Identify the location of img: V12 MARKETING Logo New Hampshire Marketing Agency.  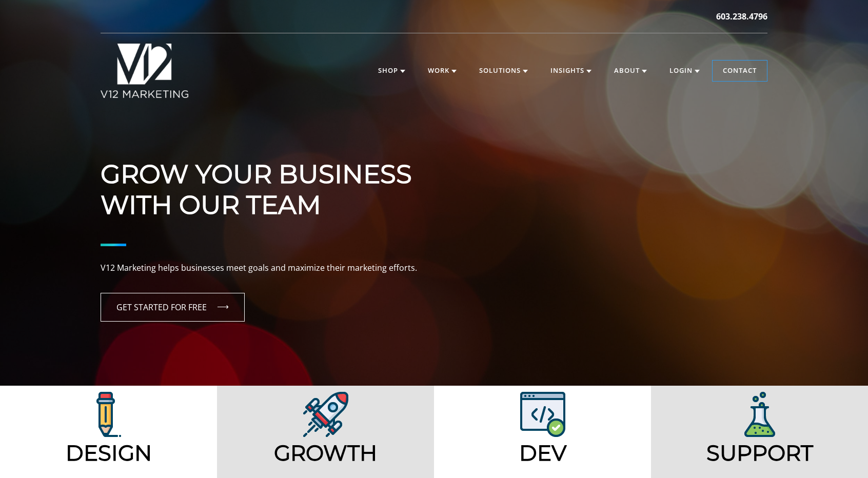
(144, 71).